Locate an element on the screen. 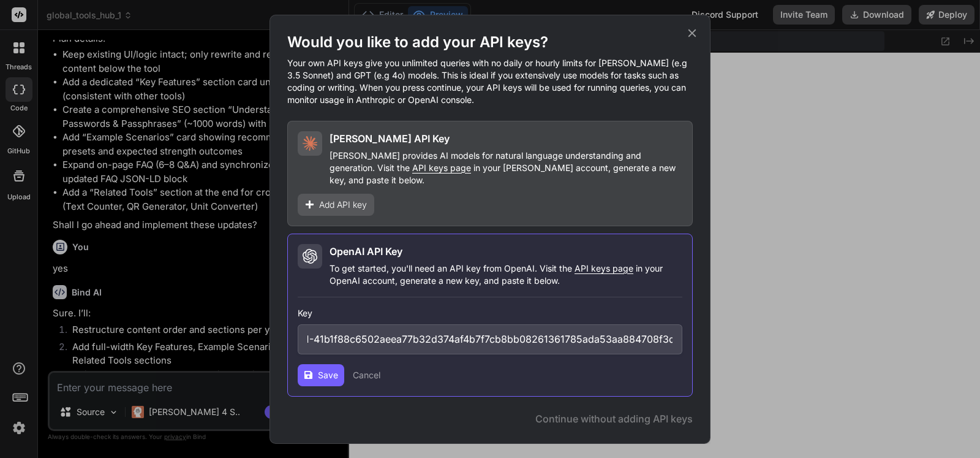 The height and width of the screenshot is (458, 980). button: Save is located at coordinates (321, 375).